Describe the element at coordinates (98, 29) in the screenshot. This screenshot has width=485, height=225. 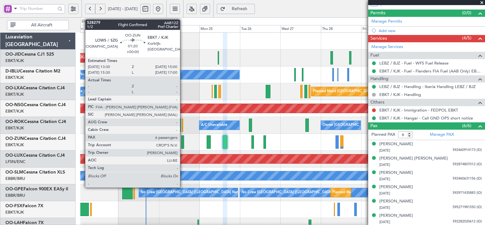
I see `div: Fri 22` at that location.